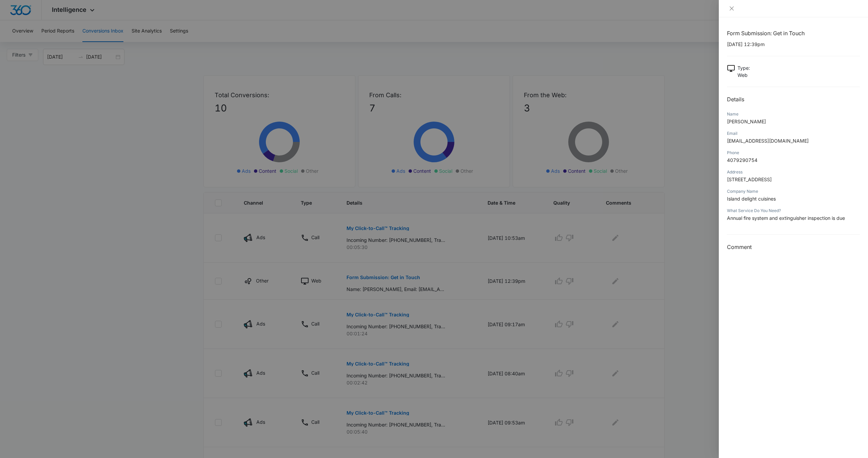 The height and width of the screenshot is (458, 868). Describe the element at coordinates (14, 14) in the screenshot. I see `img: logo_orange.svg` at that location.